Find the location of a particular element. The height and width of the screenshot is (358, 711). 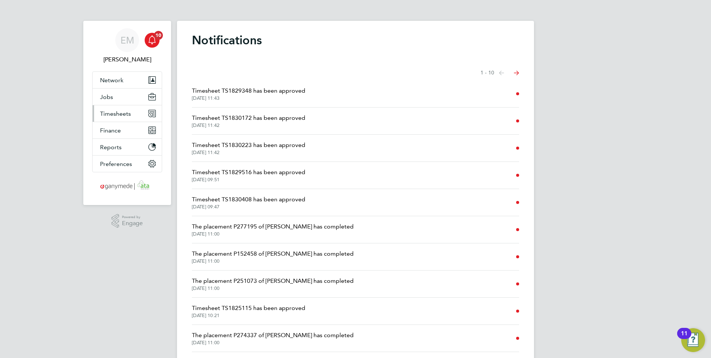

span: Timesheet TS1830223 has been approved is located at coordinates (248, 145).